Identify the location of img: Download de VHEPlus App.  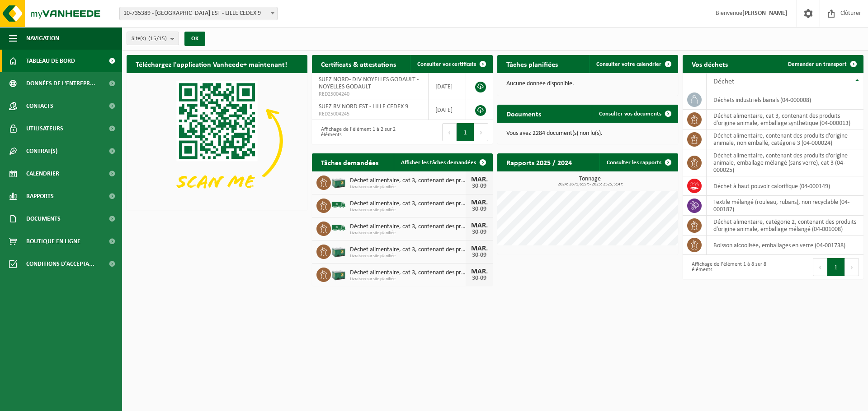
(217, 141).